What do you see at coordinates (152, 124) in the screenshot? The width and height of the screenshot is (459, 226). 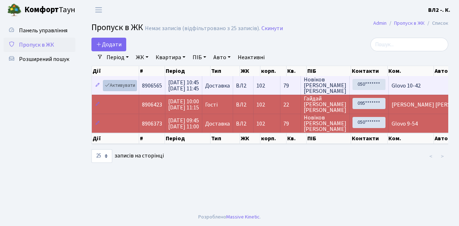 I see `span: 8906373` at bounding box center [152, 124].